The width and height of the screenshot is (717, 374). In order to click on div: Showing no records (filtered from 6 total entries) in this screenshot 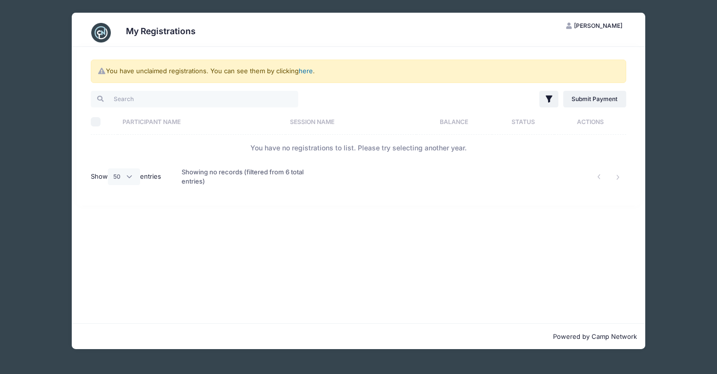, I will do `click(245, 177)`.